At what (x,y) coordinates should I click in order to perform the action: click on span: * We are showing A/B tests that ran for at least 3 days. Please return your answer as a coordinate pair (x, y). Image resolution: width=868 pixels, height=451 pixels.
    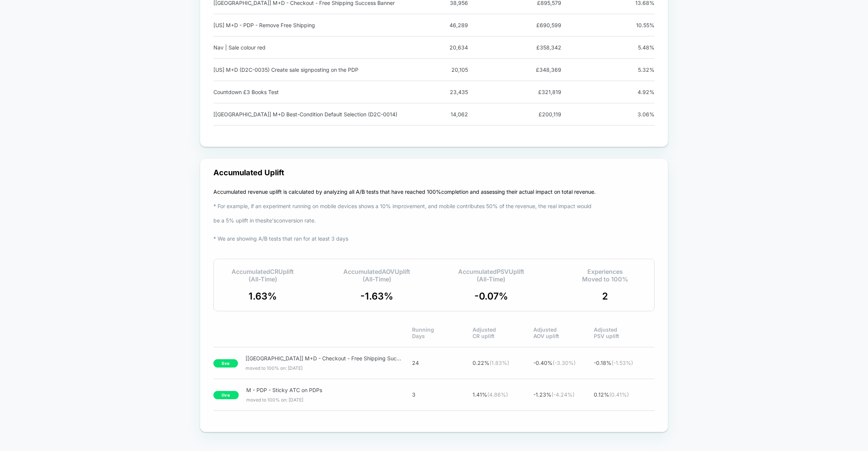
    Looking at the image, I should click on (280, 238).